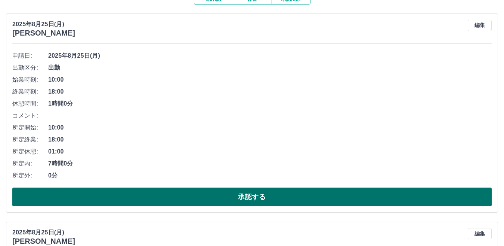  What do you see at coordinates (30, 175) in the screenshot?
I see `span: 所定外:` at bounding box center [30, 175].